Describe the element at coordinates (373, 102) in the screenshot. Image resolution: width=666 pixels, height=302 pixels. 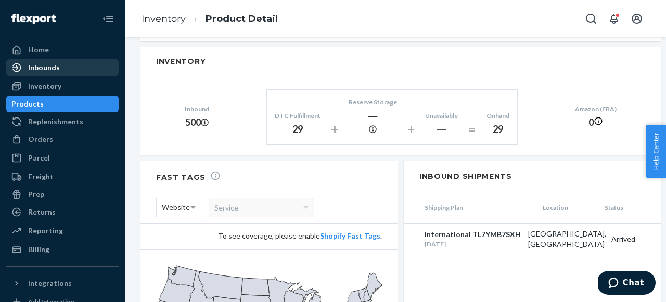
I see `div: Reserve Storage` at that location.